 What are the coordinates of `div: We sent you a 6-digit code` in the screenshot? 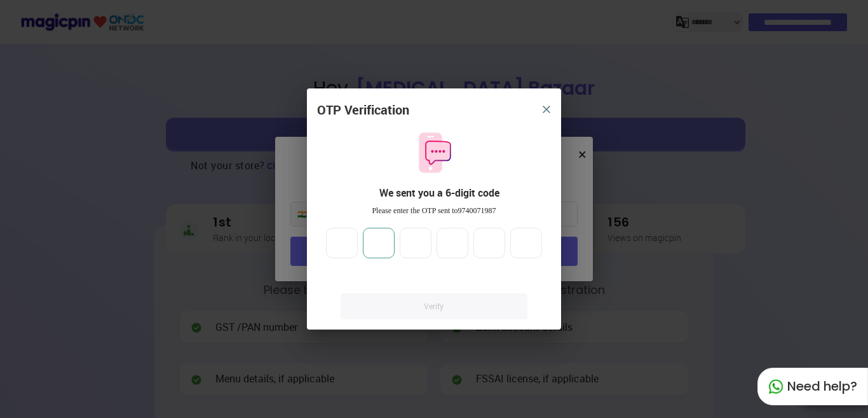 It's located at (439, 193).